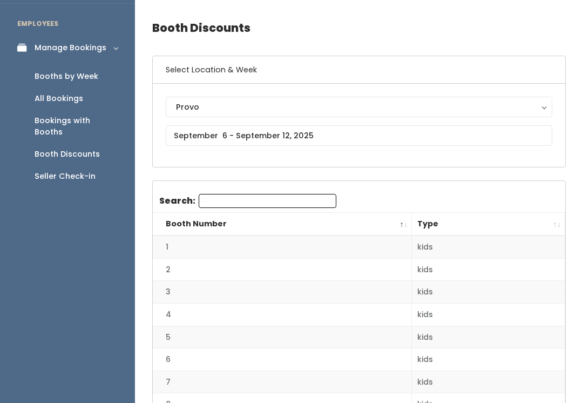 The width and height of the screenshot is (583, 403). I want to click on div: Provo, so click(359, 107).